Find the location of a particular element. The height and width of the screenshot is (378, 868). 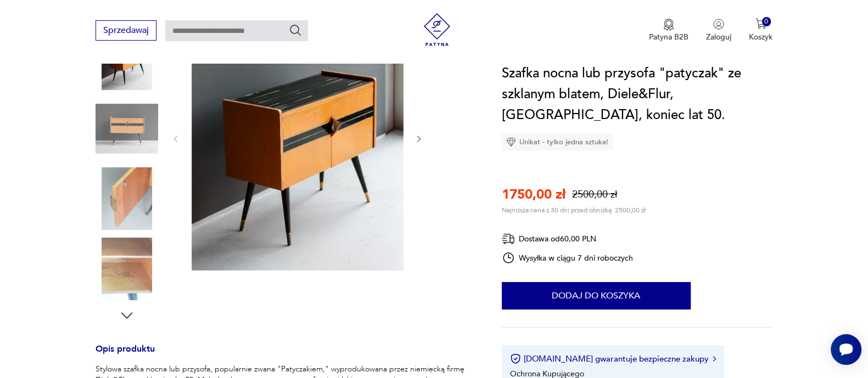

img: Ikona certyfikatu is located at coordinates (515, 359).